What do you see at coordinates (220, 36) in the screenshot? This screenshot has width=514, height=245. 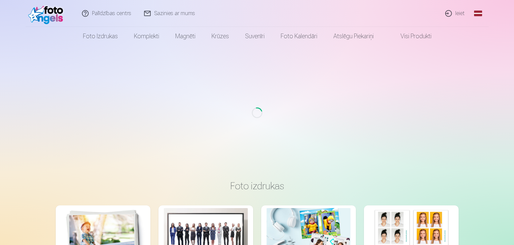 I see `a: Krūzes` at bounding box center [220, 36].